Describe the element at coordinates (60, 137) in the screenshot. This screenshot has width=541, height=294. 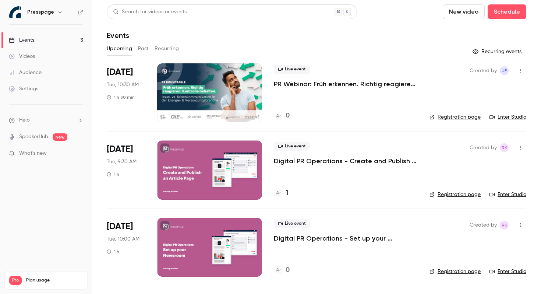
I see `span: new` at that location.